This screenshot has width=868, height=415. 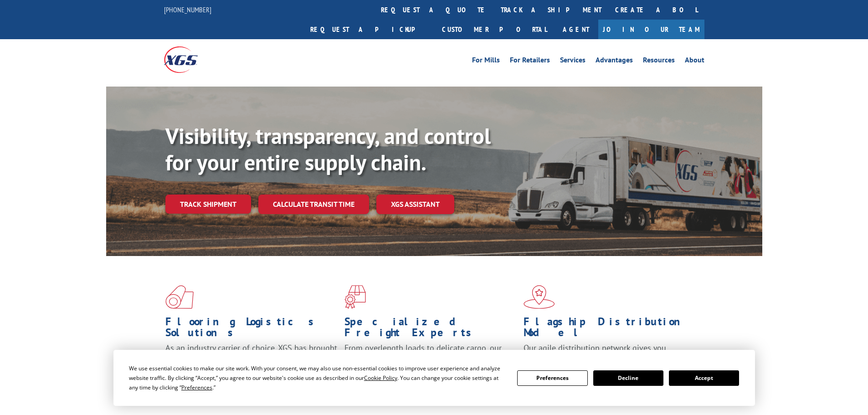 What do you see at coordinates (313, 204) in the screenshot?
I see `a: Calculate transit time` at bounding box center [313, 204].